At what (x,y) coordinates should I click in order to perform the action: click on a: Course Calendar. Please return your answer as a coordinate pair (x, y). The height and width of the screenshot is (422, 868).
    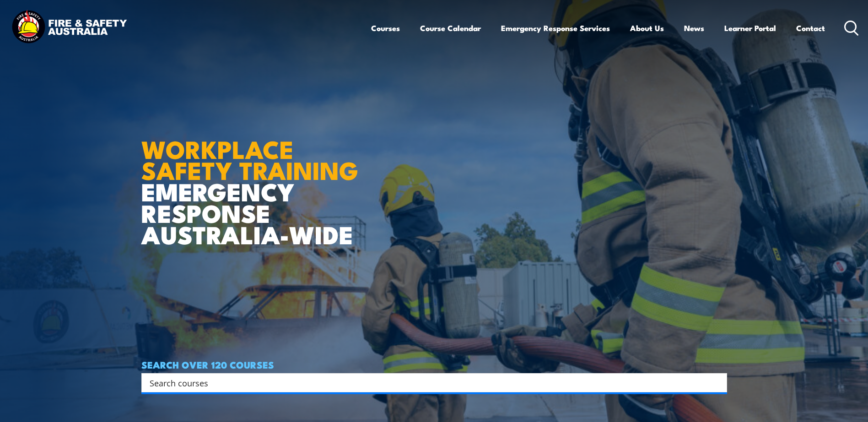
    Looking at the image, I should click on (450, 28).